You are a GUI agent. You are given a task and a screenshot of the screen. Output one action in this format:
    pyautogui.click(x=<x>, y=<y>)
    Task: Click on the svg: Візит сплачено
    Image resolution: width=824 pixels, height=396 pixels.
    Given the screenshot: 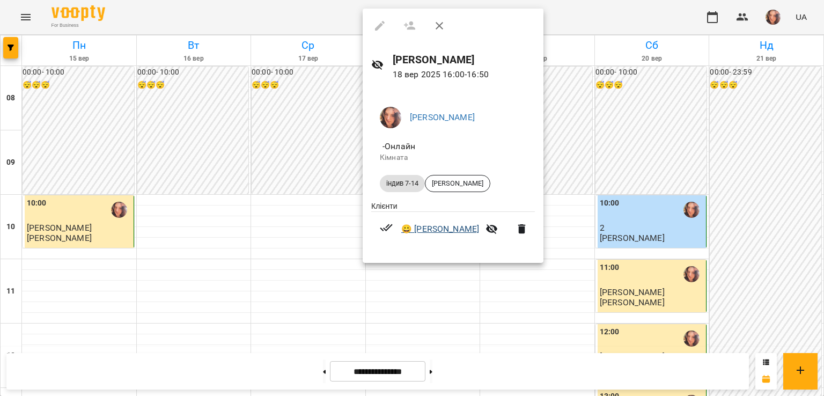 What is the action you would take?
    pyautogui.click(x=386, y=227)
    